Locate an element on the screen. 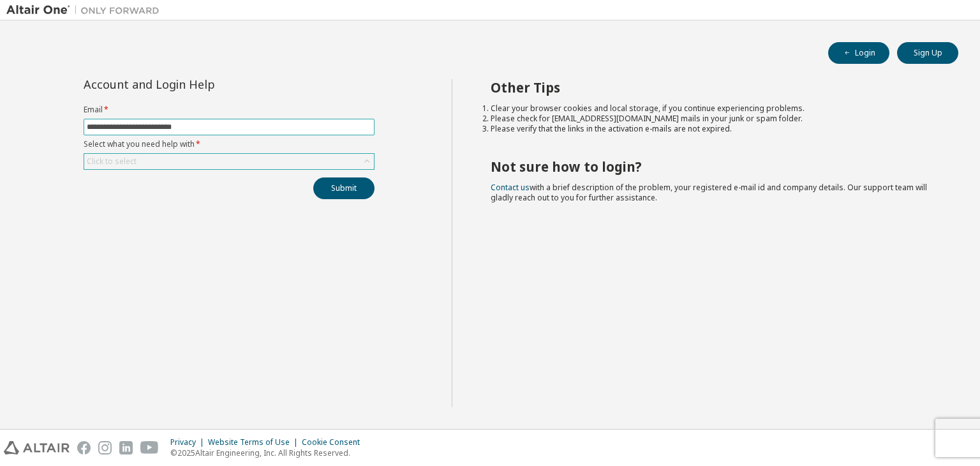 The image size is (980, 466). div: Privacy is located at coordinates (189, 442).